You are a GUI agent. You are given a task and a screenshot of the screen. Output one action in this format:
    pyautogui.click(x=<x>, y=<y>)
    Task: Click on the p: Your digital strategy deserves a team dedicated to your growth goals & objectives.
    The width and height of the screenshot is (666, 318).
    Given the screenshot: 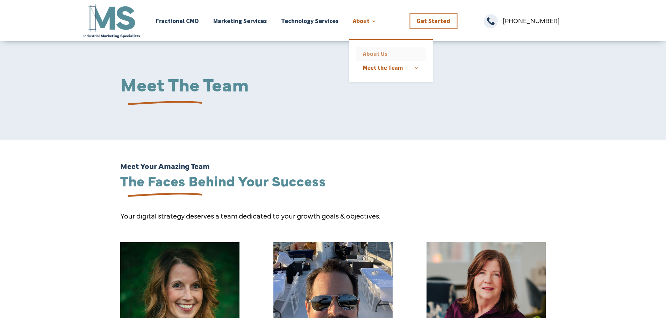 What is the action you would take?
    pyautogui.click(x=333, y=216)
    